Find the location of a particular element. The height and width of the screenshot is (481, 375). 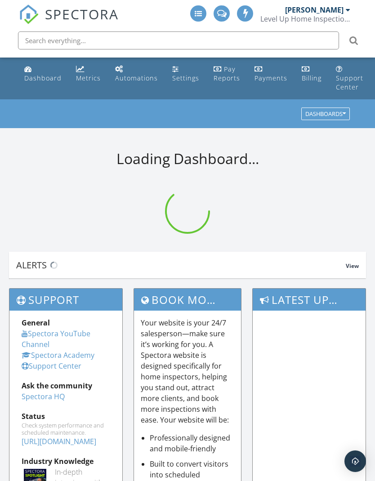

a: Pay Reports is located at coordinates (227, 74).